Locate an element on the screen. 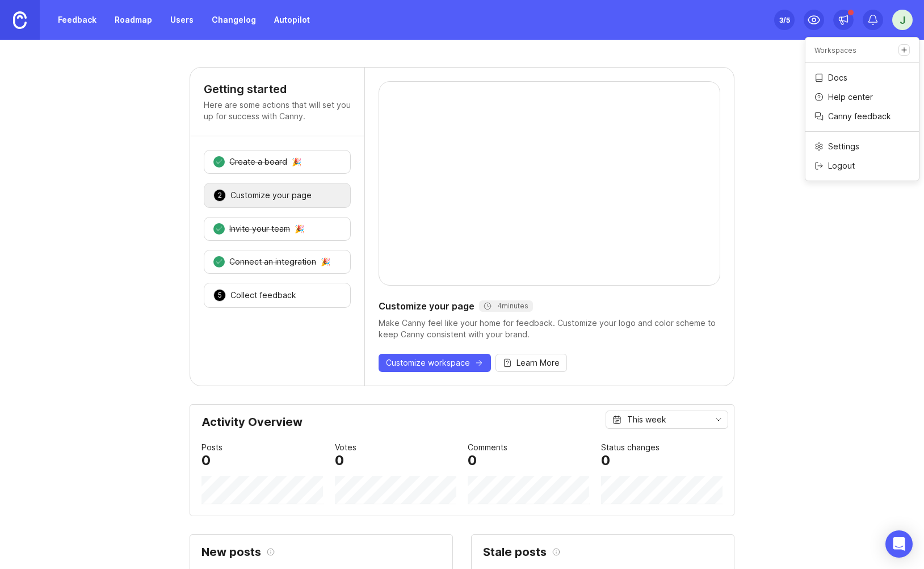 This screenshot has height=569, width=924. button: Learn More is located at coordinates (531, 363).